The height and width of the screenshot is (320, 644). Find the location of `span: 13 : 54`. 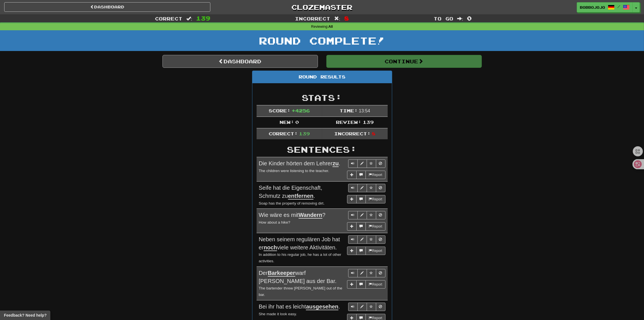

span: 13 : 54 is located at coordinates (365, 111).